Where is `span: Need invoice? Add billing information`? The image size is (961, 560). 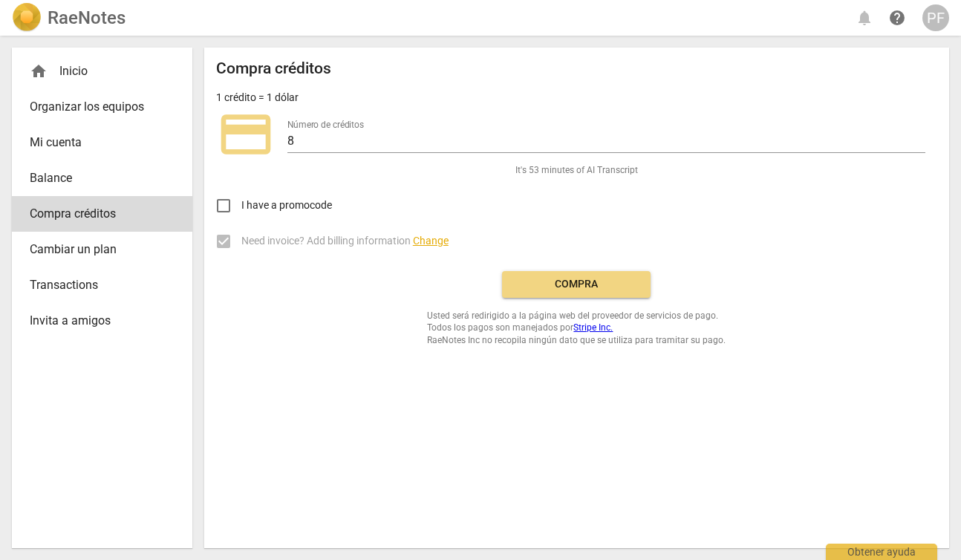
span: Need invoice? Add billing information is located at coordinates (345, 240).